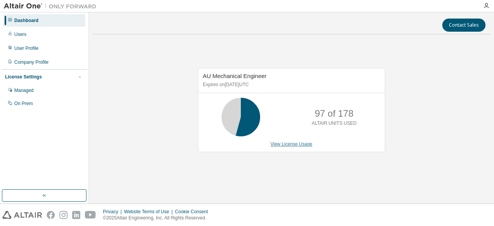 The height and width of the screenshot is (226, 494). I want to click on p: ALTAIR UNITS USED, so click(334, 123).